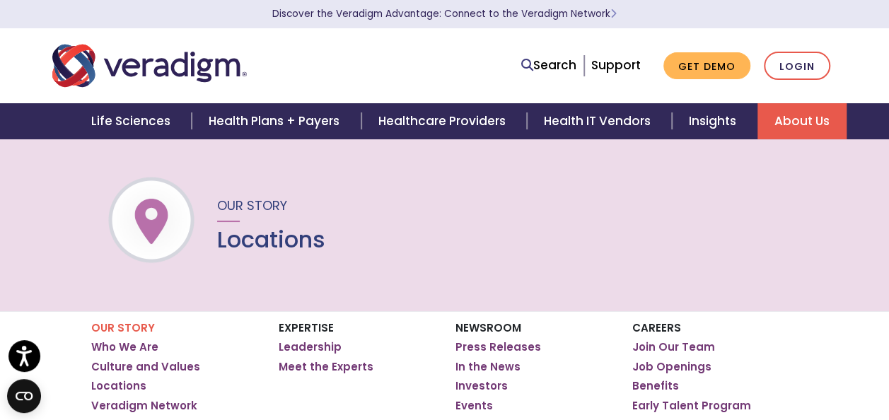 This screenshot has width=889, height=420. What do you see at coordinates (616, 65) in the screenshot?
I see `a: Support` at bounding box center [616, 65].